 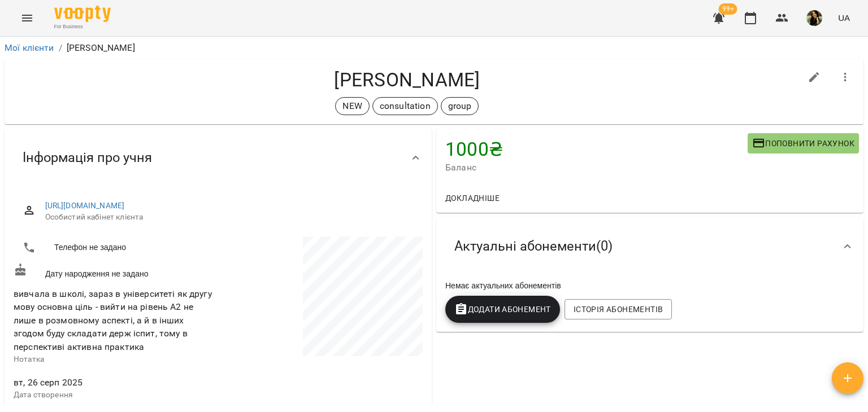 I want to click on div: Немає актуальних абонементів, so click(x=650, y=286).